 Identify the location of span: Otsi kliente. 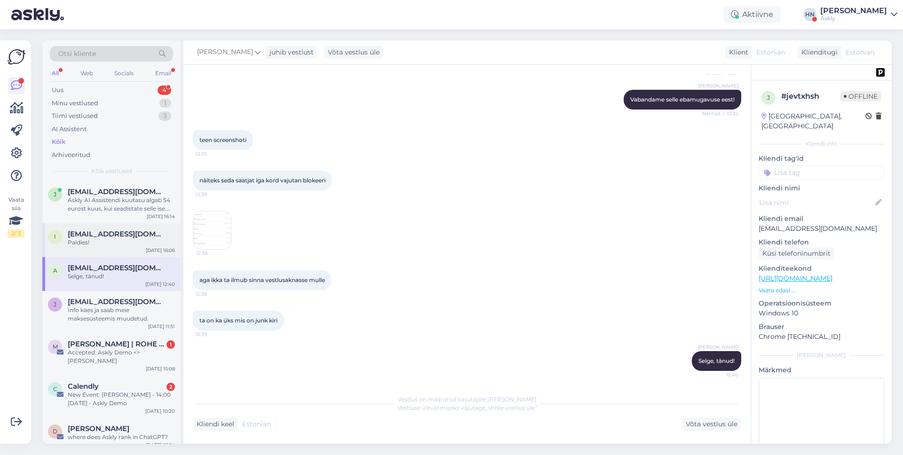
(77, 54).